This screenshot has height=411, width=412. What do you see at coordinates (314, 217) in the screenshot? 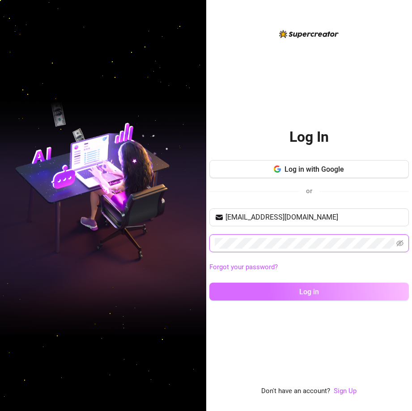
I see `input: Your email` at bounding box center [314, 217].